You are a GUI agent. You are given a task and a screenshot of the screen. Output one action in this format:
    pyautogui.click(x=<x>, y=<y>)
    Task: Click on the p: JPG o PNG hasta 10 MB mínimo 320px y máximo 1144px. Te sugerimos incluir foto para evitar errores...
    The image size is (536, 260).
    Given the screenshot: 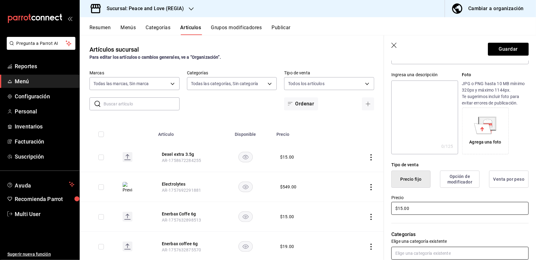 What is the action you would take?
    pyautogui.click(x=496, y=93)
    